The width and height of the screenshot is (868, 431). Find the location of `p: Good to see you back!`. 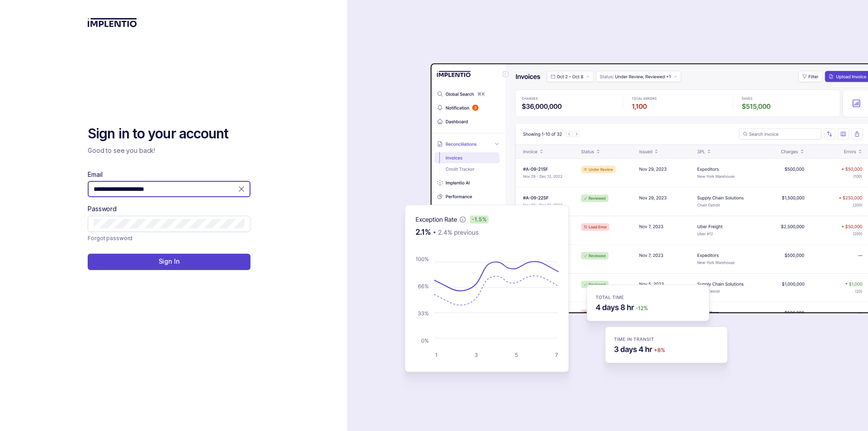

p: Good to see you back! is located at coordinates (169, 150).